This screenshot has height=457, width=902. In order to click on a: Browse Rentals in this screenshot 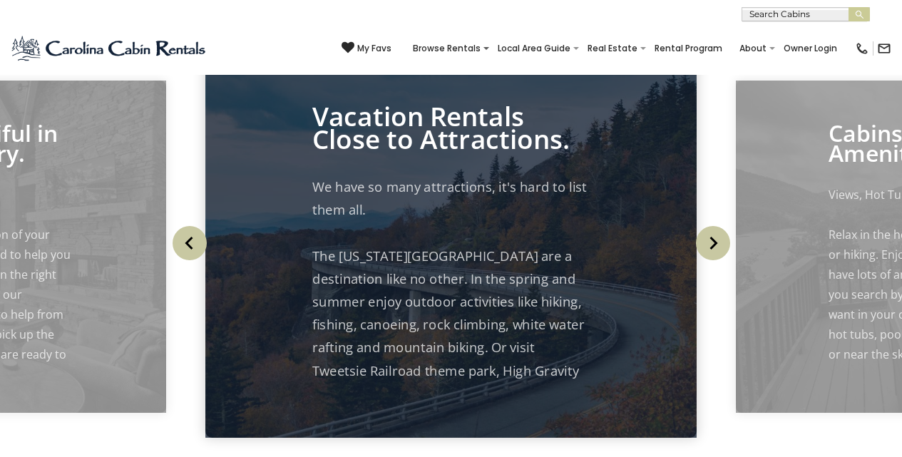, I will do `click(446, 48)`.